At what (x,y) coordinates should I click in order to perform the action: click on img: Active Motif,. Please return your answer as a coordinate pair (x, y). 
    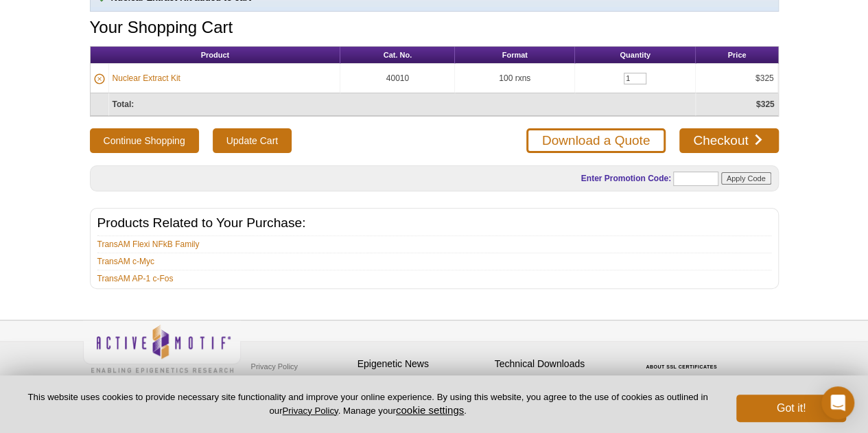
    Looking at the image, I should click on (162, 348).